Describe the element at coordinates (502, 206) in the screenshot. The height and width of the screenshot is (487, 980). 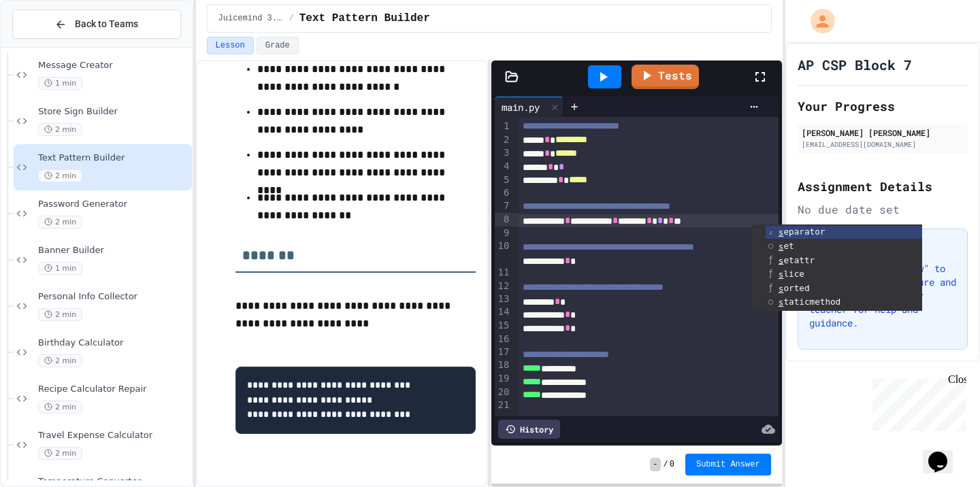
I see `div: 7` at that location.